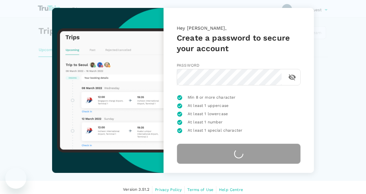 This screenshot has width=366, height=194. What do you see at coordinates (208, 114) in the screenshot?
I see `span: At least 1 lowercase` at bounding box center [208, 114].